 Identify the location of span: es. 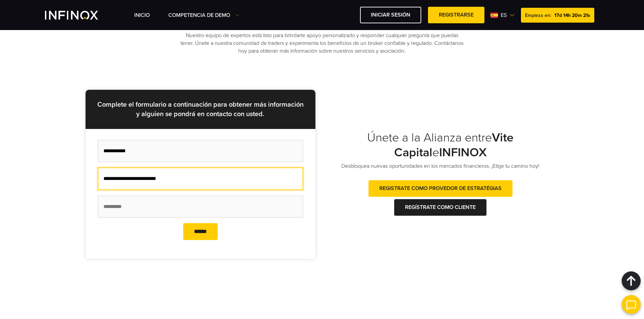
(504, 15).